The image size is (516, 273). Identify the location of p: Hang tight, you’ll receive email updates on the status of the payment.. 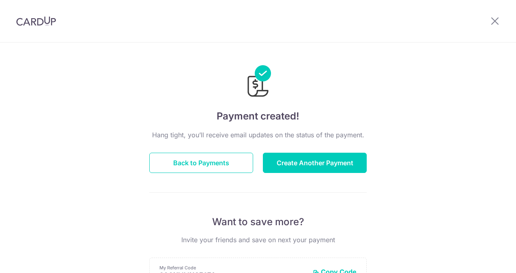
(258, 135).